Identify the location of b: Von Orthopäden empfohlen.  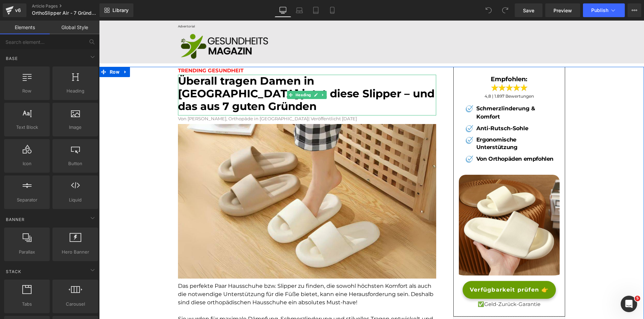
(415, 139).